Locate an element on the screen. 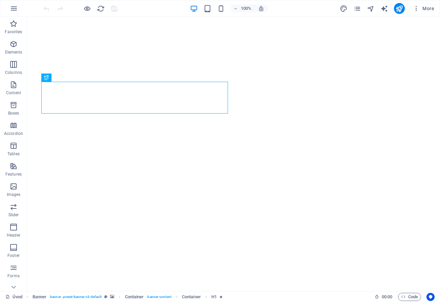 The height and width of the screenshot is (302, 440). p: Elements is located at coordinates (14, 52).